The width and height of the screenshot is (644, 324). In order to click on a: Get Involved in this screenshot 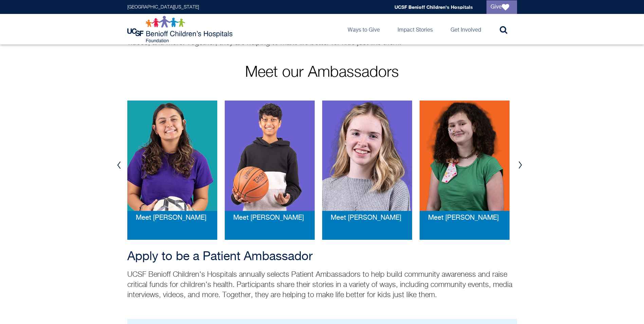, I will do `click(466, 29)`.